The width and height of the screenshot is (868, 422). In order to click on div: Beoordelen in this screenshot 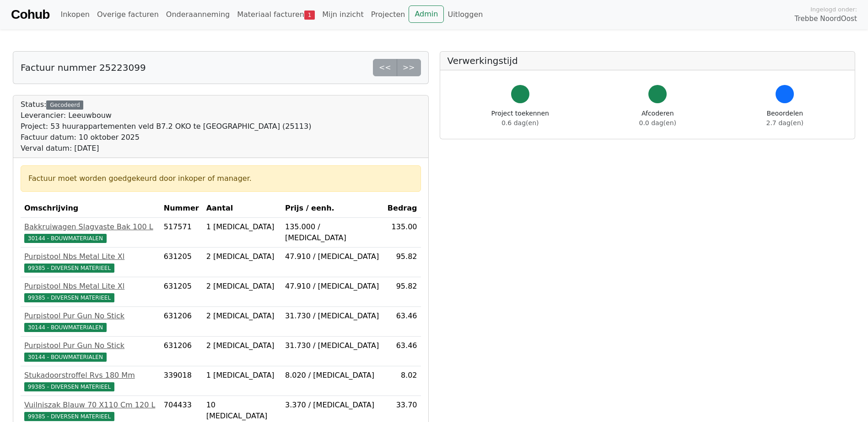, I will do `click(785, 118)`.